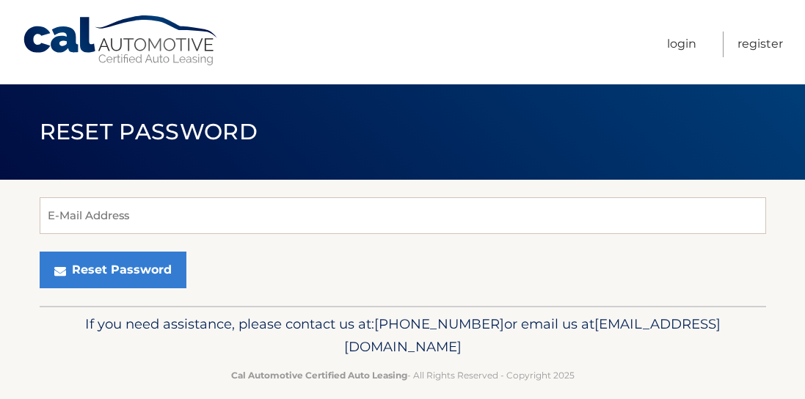 The image size is (805, 399). I want to click on strong: Cal Automotive Certified Auto Leasing, so click(319, 375).